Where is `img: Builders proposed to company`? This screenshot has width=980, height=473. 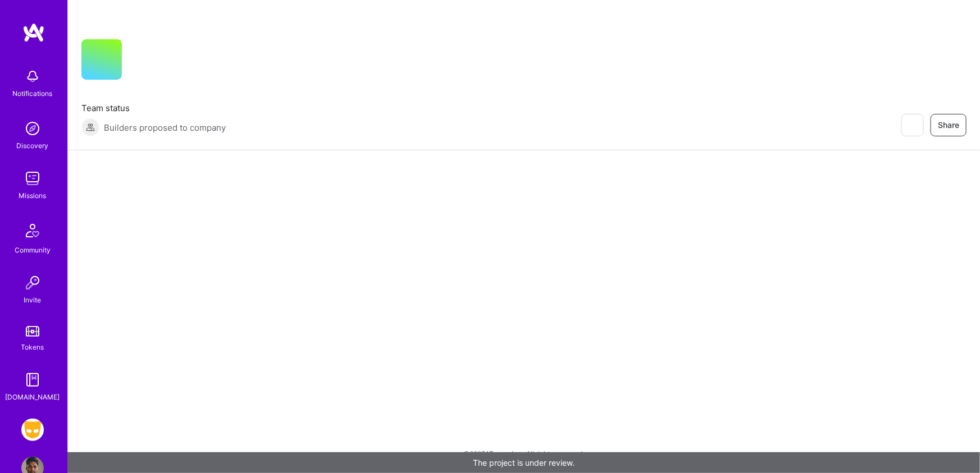
img: Builders proposed to company is located at coordinates (90, 128).